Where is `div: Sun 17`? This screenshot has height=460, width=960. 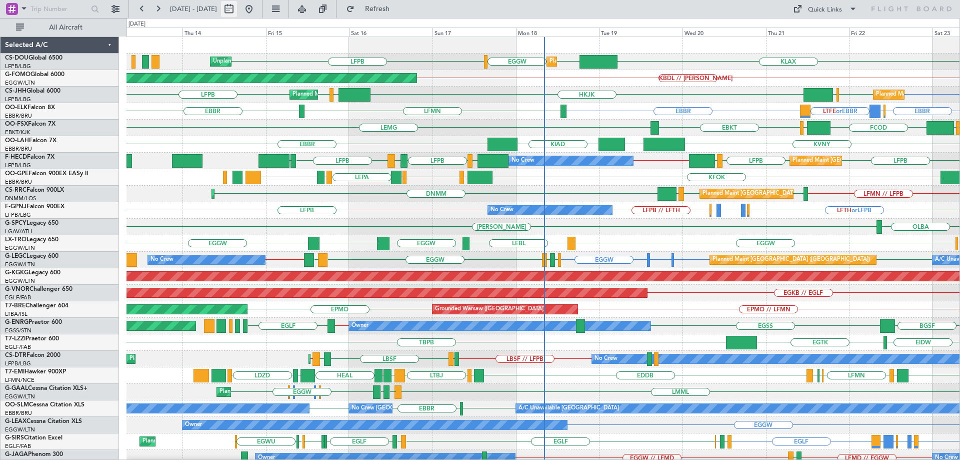
div: Sun 17 is located at coordinates (474, 32).